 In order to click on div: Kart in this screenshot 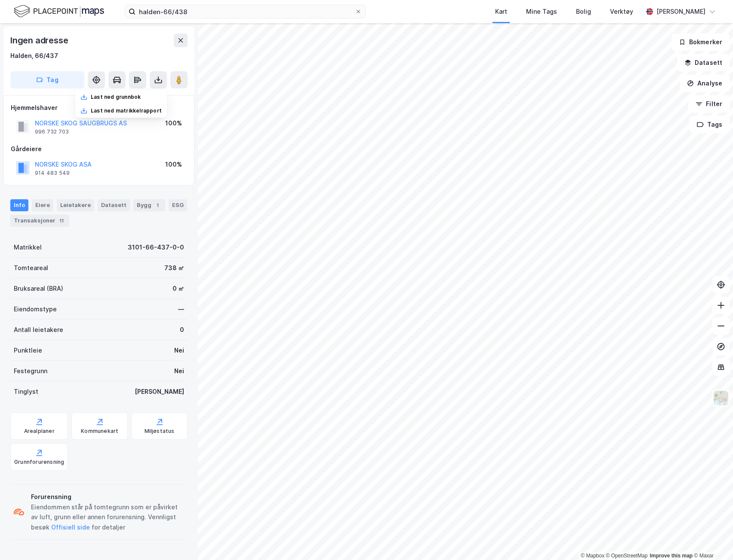, I will do `click(501, 11)`.